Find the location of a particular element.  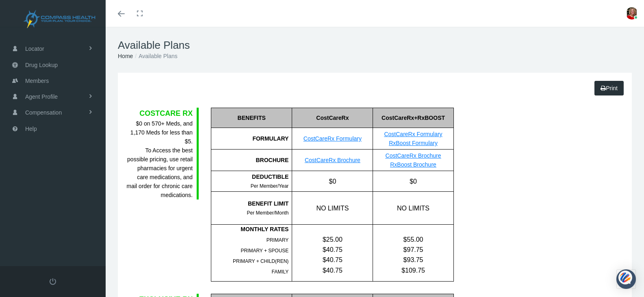

span: PRIMARY + CHILD(REN) is located at coordinates (260, 261).